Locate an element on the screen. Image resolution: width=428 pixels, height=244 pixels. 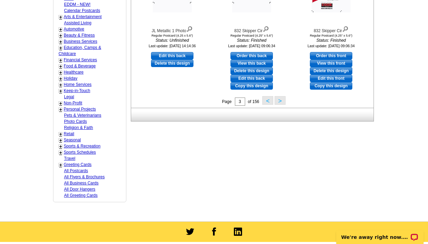
a: Seasonal is located at coordinates (72, 140).